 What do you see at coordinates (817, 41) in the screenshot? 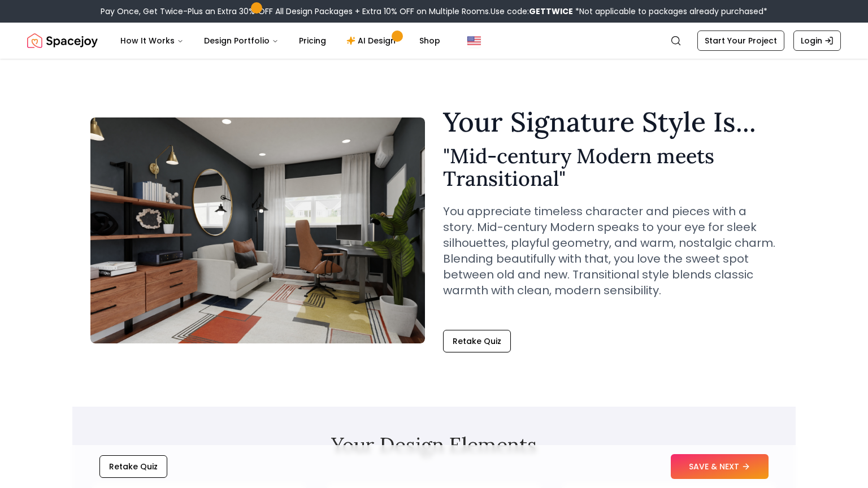
I see `a: Login` at bounding box center [817, 41].